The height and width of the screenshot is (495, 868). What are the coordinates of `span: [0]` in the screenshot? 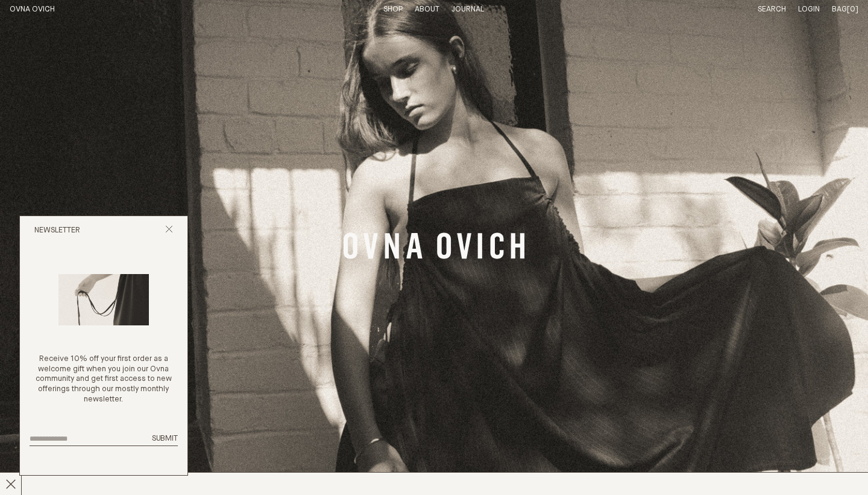 It's located at (853, 9).